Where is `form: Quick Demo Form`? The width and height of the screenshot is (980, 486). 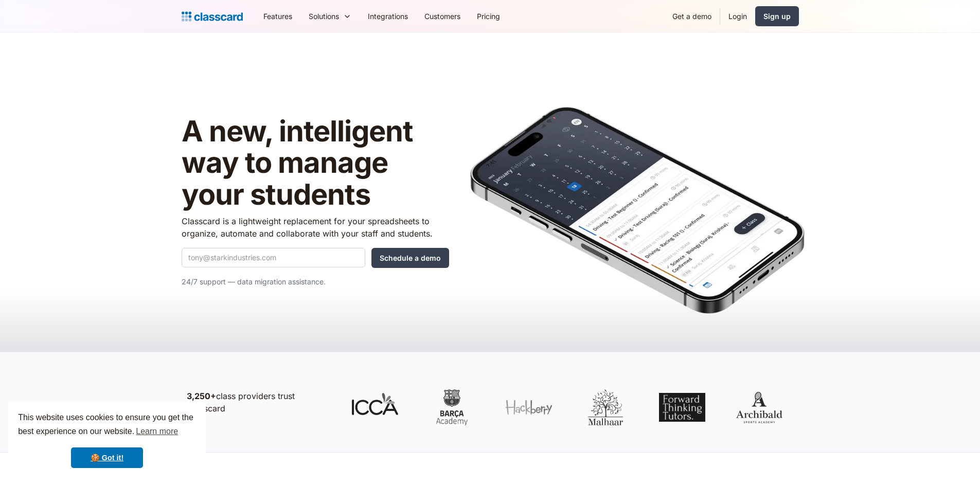 form: Quick Demo Form is located at coordinates (315, 258).